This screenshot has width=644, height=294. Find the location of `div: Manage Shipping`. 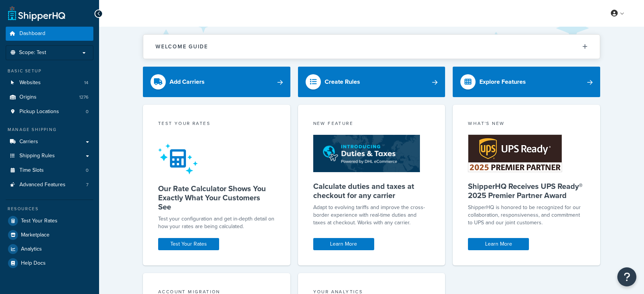

div: Manage Shipping is located at coordinates (50, 130).